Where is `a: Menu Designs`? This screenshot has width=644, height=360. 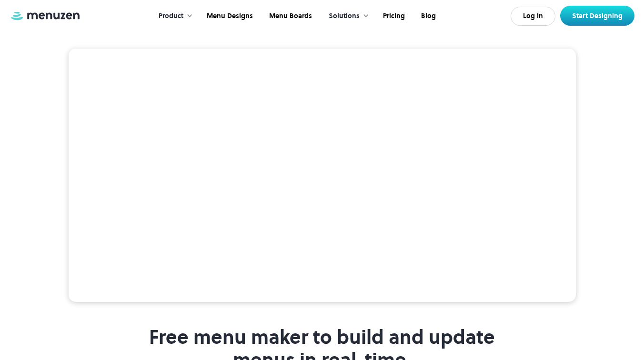
a: Menu Designs is located at coordinates (229, 17).